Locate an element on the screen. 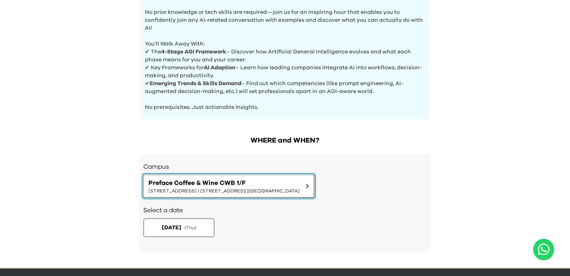 This screenshot has height=276, width=570. h2: Select a date is located at coordinates (285, 210).